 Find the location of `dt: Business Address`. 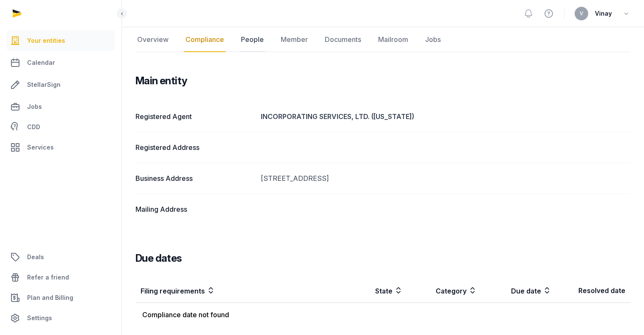

dt: Business Address is located at coordinates (195, 179).